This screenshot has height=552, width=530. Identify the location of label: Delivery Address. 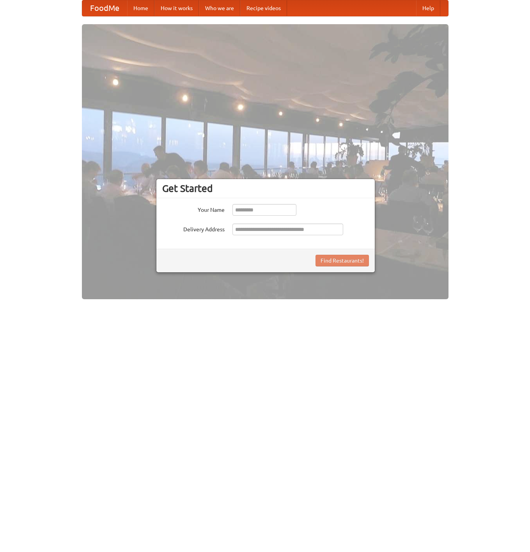
(194, 228).